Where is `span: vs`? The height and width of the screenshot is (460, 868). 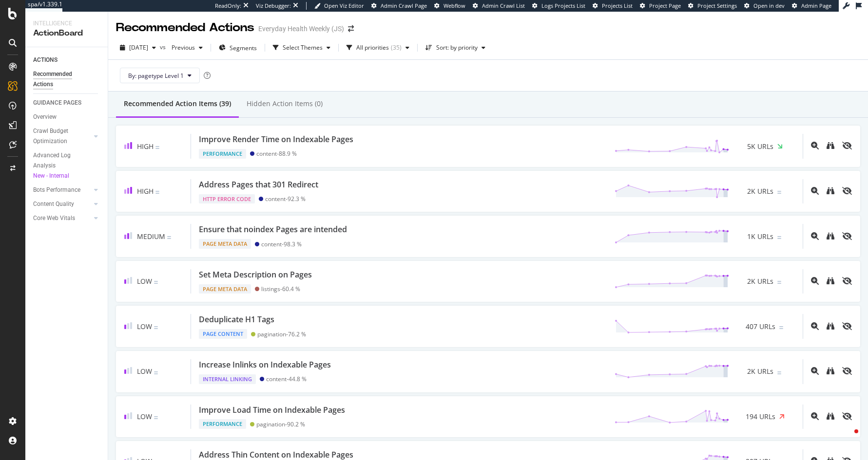
span: vs is located at coordinates (164, 46).